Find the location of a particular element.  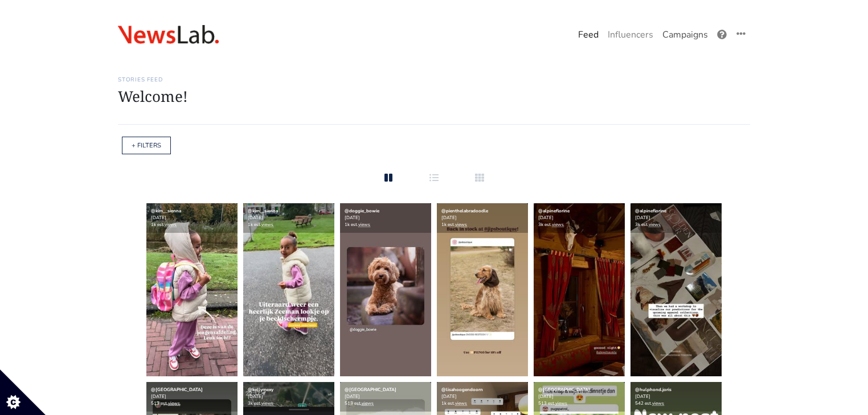

a: @doggie_bowie is located at coordinates (362, 210).